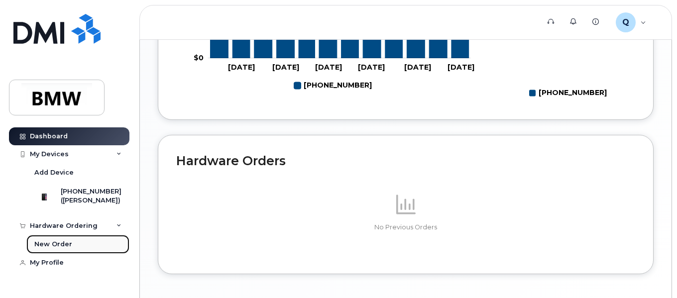 Image resolution: width=677 pixels, height=298 pixels. I want to click on h2: Hardware Orders, so click(406, 161).